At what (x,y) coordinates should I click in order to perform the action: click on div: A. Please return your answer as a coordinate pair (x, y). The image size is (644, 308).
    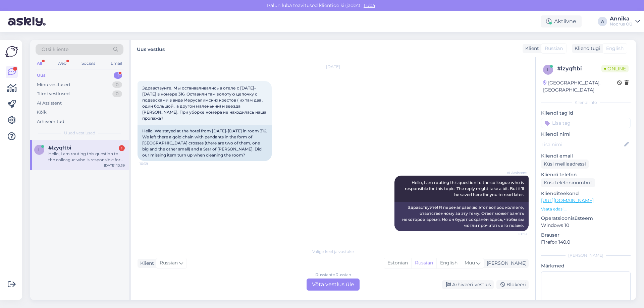
    Looking at the image, I should click on (602, 22).